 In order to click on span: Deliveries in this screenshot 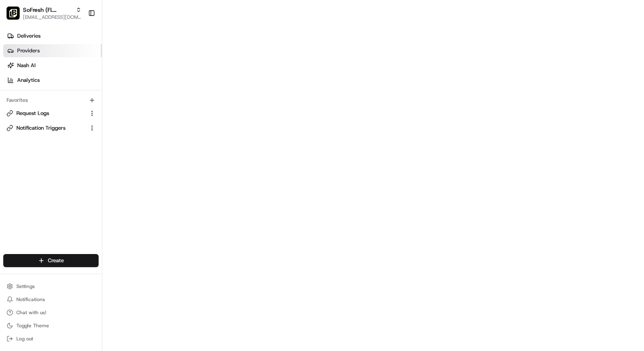, I will do `click(29, 36)`.